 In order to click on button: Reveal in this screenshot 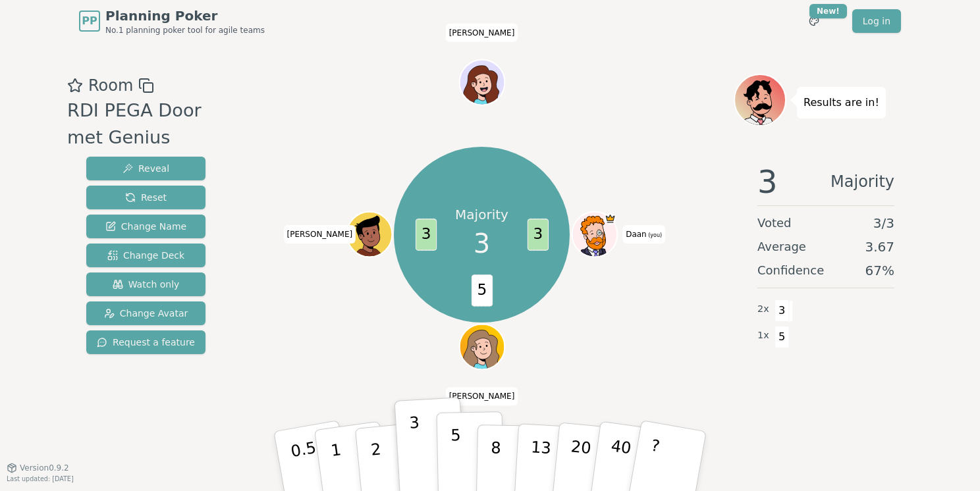, I will do `click(145, 169)`.